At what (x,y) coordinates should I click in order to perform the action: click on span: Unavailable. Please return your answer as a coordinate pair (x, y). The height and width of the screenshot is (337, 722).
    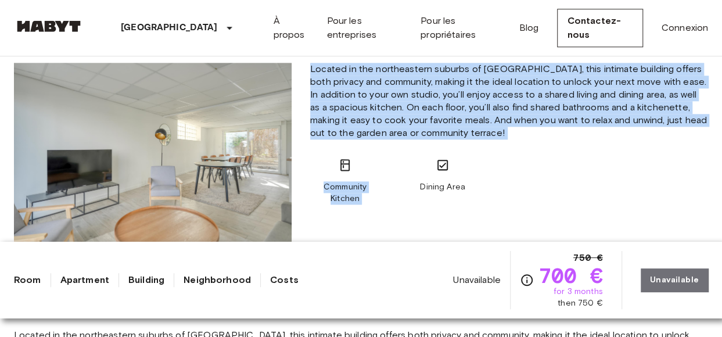
    Looking at the image, I should click on (477, 280).